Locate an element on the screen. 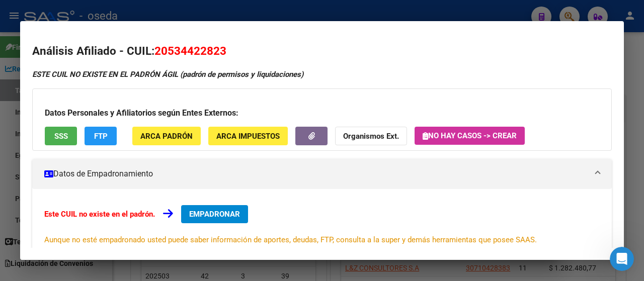 Image resolution: width=644 pixels, height=281 pixels. strong: ESTE CUIL NO EXISTE EN EL PADRÓN ÁGIL (padrón de permisos y liquidaciones) is located at coordinates (168, 74).